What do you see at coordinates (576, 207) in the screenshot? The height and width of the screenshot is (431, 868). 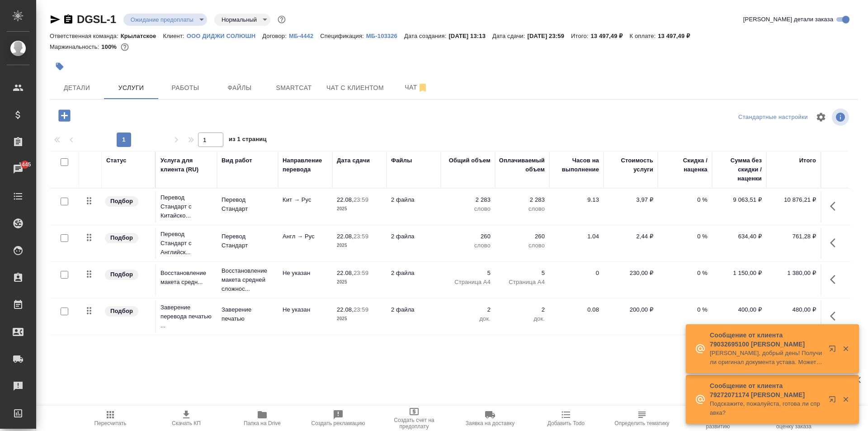 I see `td: 9.13` at bounding box center [576, 207].